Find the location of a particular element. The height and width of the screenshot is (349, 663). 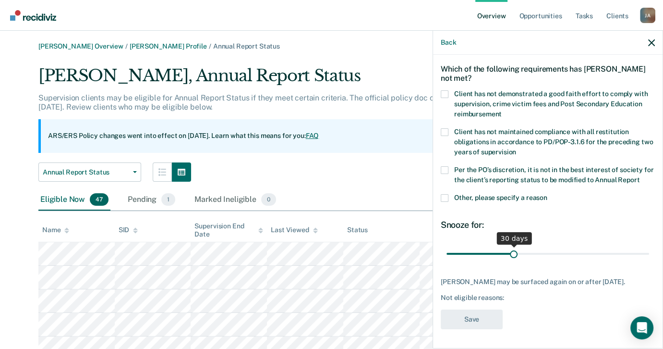

div: Name is located at coordinates (56, 230).